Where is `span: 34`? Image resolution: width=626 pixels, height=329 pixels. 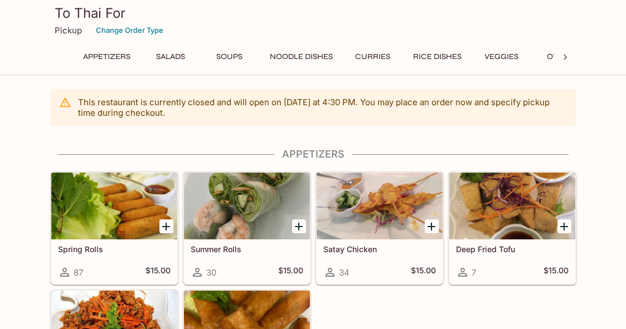 span: 34 is located at coordinates (344, 272).